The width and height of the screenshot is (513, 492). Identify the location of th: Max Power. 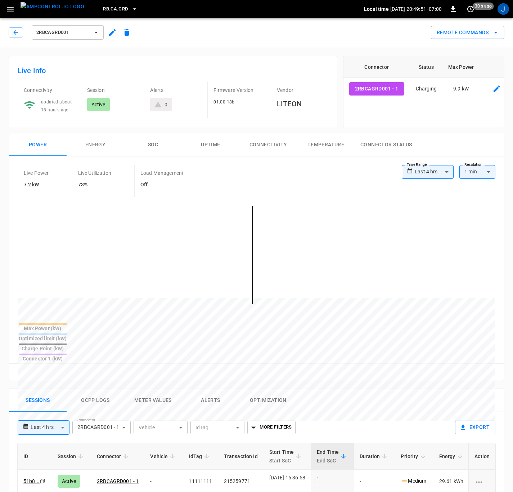
(461, 67).